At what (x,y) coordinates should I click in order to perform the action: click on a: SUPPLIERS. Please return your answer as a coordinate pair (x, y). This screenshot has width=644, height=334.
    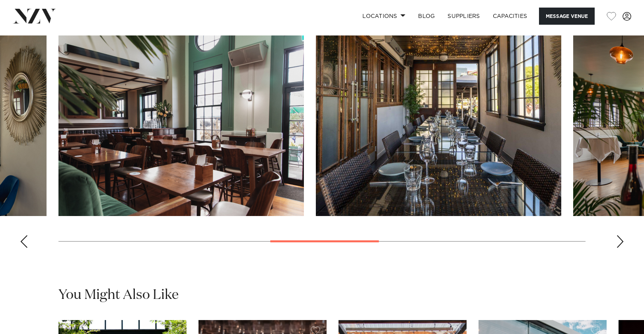
    Looking at the image, I should click on (463, 16).